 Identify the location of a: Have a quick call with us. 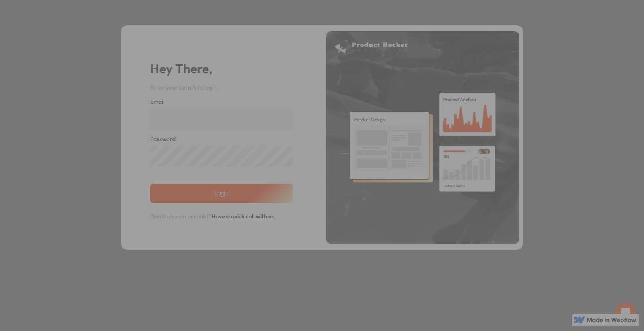
(243, 217).